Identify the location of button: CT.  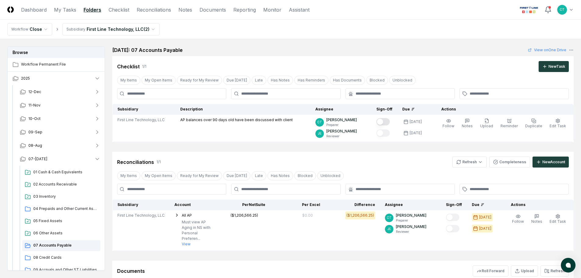
(563, 10).